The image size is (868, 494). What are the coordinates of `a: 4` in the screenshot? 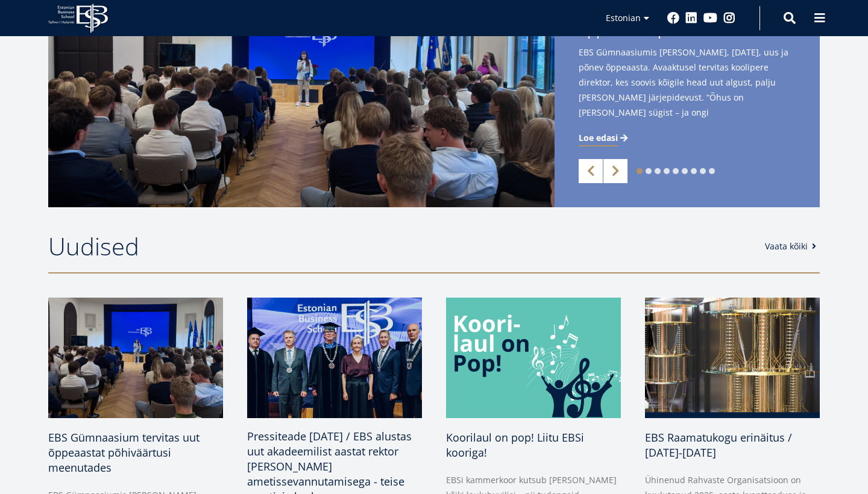 It's located at (667, 172).